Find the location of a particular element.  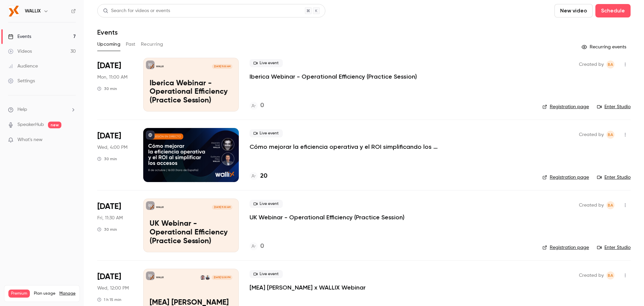

div: Settings is located at coordinates (22, 81).